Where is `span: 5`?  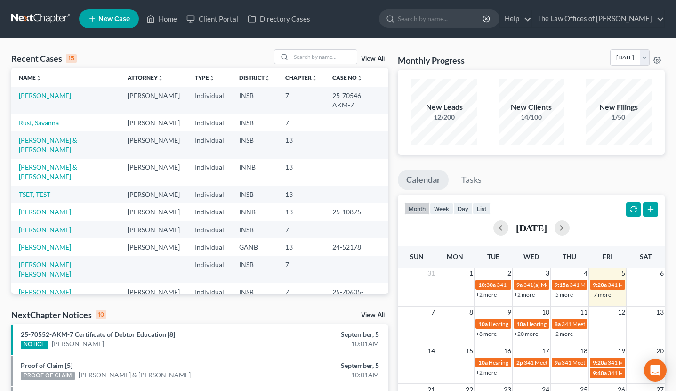
span: 5 is located at coordinates (623, 273).